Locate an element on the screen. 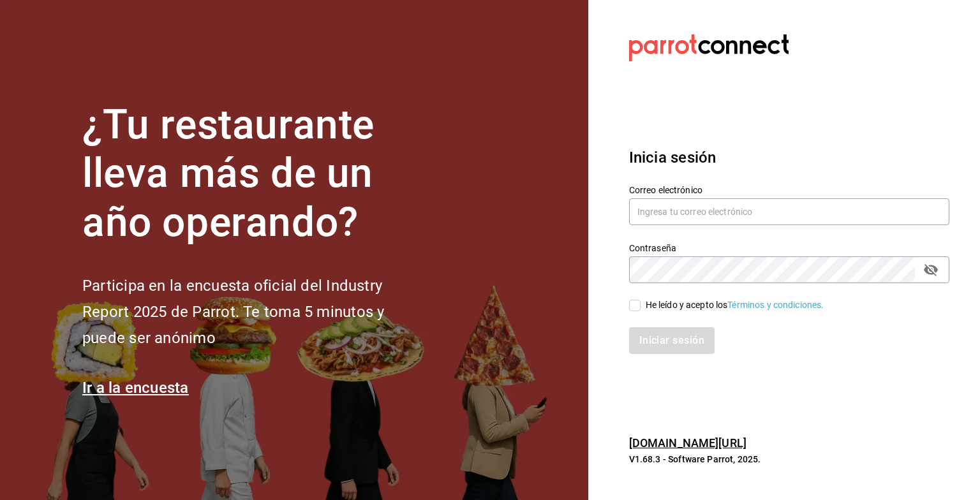 Image resolution: width=980 pixels, height=500 pixels. a: Ir a la encuesta is located at coordinates (136, 388).